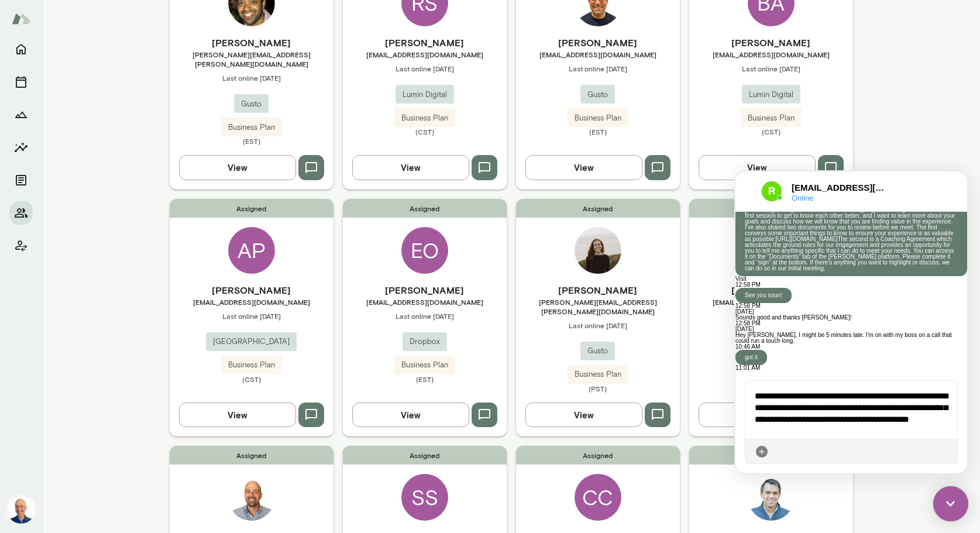  What do you see at coordinates (28, 124) in the screenshot?
I see `p: See you soon!` at bounding box center [28, 124].